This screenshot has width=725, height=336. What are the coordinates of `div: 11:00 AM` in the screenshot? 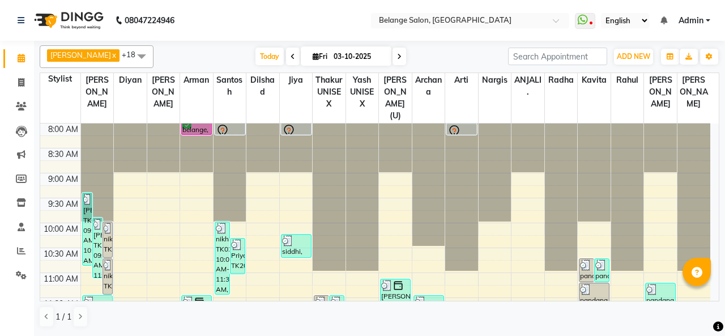 It's located at (61, 279).